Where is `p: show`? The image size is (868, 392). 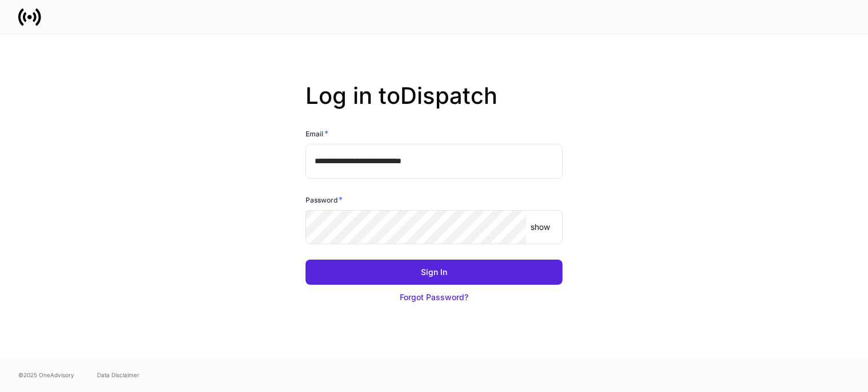 p: show is located at coordinates (541, 228).